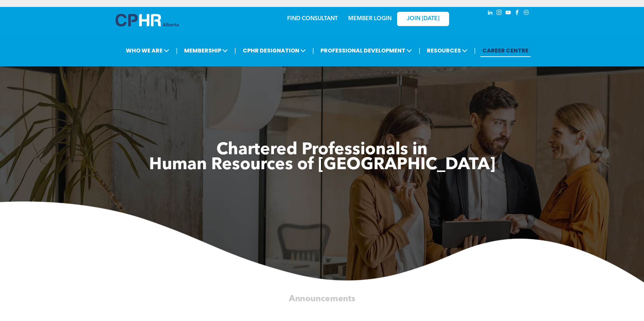 The image size is (644, 321). I want to click on a: linkedin, so click(491, 13).